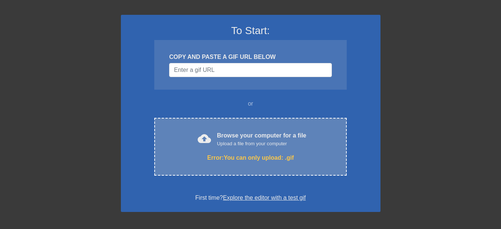  What do you see at coordinates (251, 104) in the screenshot?
I see `div: or` at bounding box center [251, 104].